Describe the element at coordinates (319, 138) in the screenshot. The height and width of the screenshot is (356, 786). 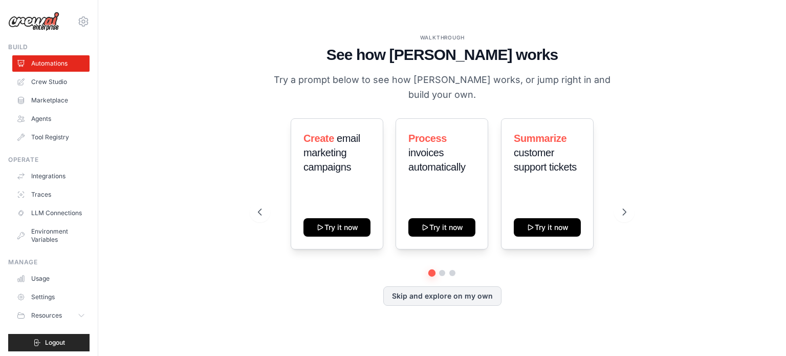
I see `span: Create` at that location.